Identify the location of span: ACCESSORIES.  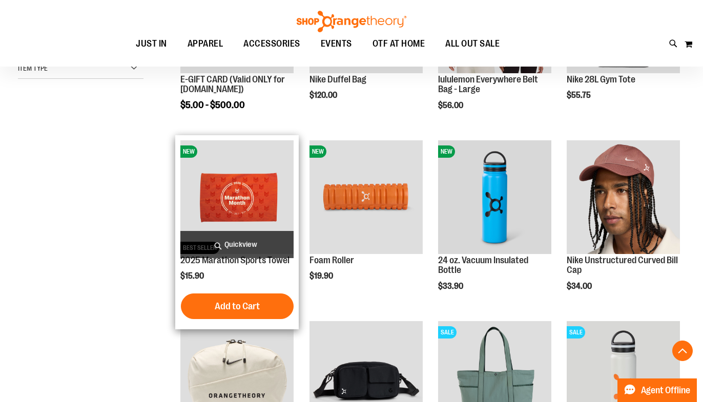
(271, 44).